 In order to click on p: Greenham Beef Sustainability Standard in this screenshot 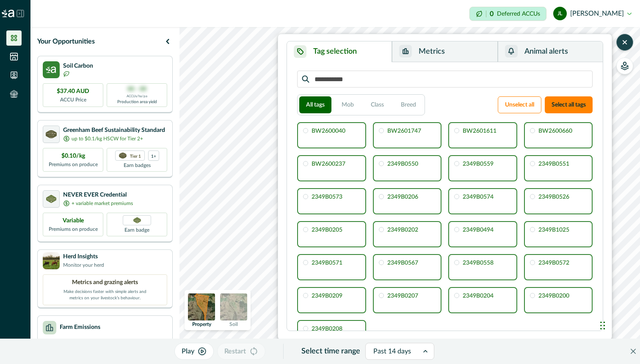, I will do `click(114, 130)`.